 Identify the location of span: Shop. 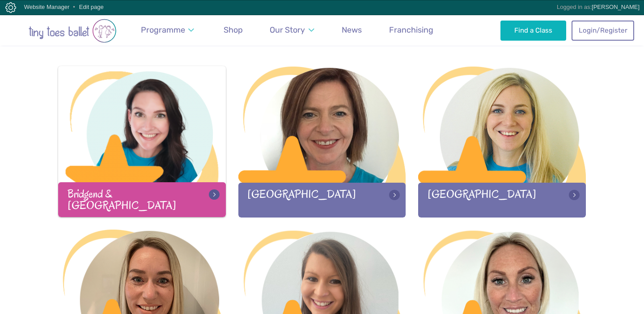
(233, 30).